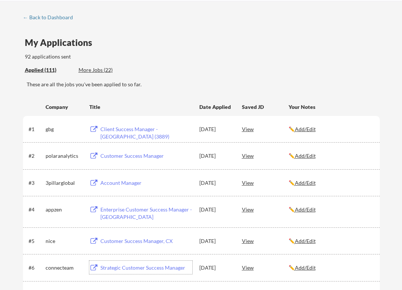  I want to click on div: Company, so click(64, 107).